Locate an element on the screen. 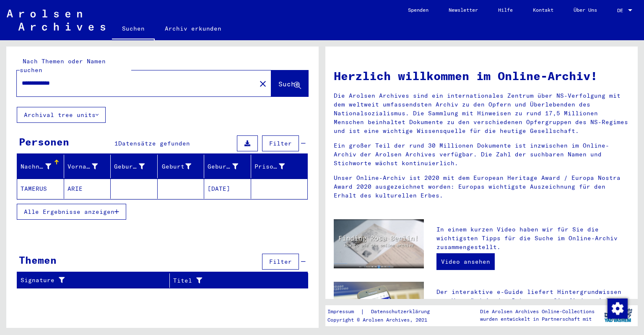 The height and width of the screenshot is (335, 644). div: Themen is located at coordinates (38, 260).